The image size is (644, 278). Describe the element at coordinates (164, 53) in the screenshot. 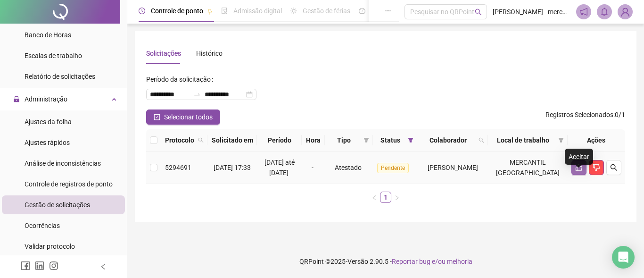

I see `div: Solicitações` at that location.